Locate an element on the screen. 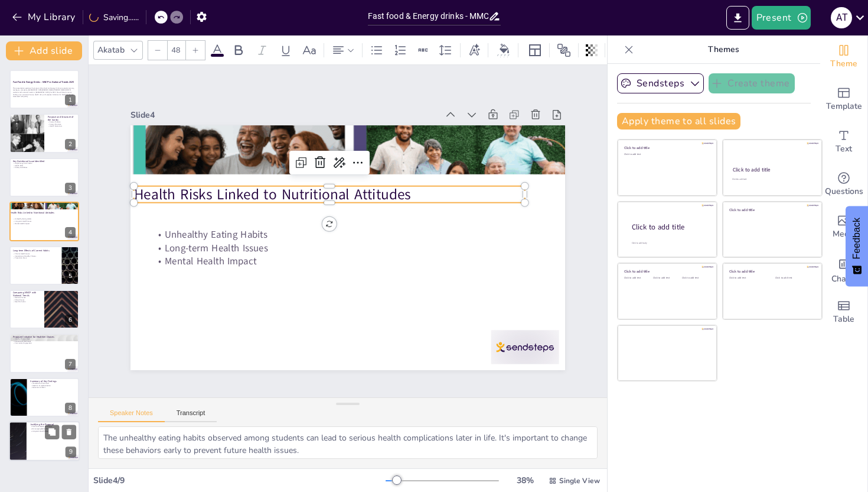 The width and height of the screenshot is (868, 492). div: Text effects is located at coordinates (474, 50).